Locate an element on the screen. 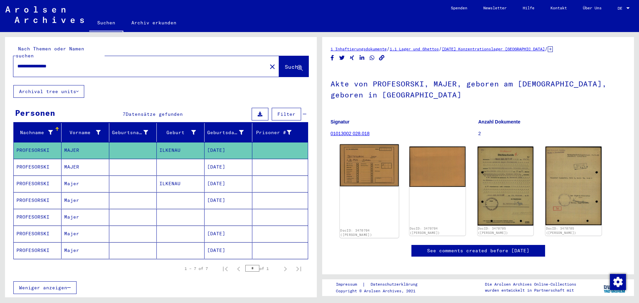 The image size is (639, 303). button: Share on LinkedIn is located at coordinates (362, 58).